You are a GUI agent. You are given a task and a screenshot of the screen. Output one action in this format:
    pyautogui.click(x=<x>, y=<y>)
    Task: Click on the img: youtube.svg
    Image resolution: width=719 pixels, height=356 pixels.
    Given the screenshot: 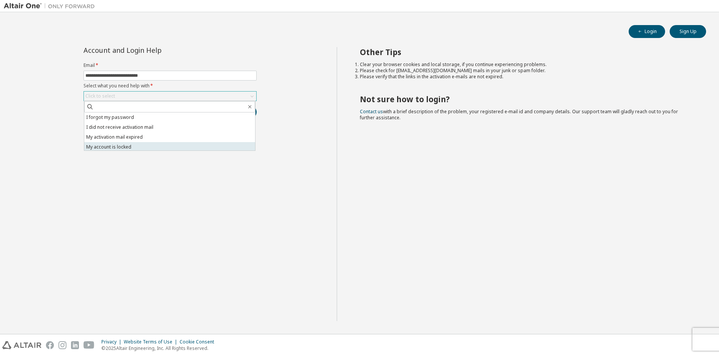 What is the action you would take?
    pyautogui.click(x=89, y=345)
    